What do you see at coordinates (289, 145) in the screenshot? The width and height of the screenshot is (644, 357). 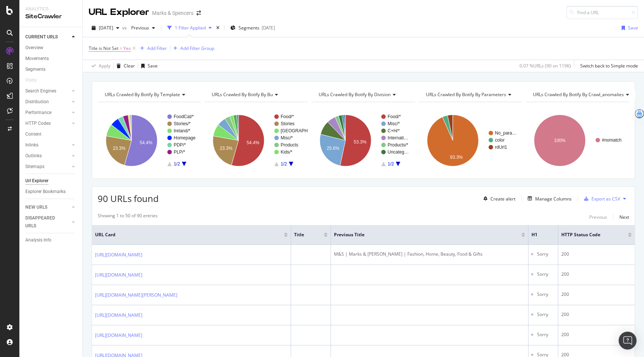 I see `text: Products` at bounding box center [289, 145].